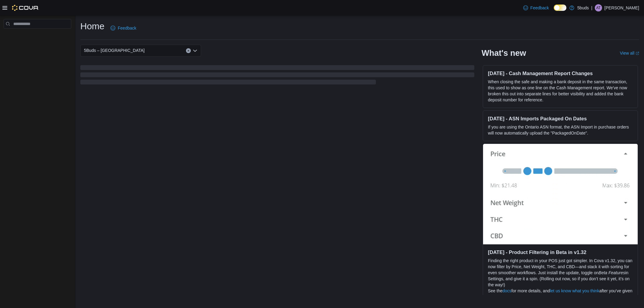 The image size is (644, 308). What do you see at coordinates (598, 8) in the screenshot?
I see `span: AT` at bounding box center [598, 8].